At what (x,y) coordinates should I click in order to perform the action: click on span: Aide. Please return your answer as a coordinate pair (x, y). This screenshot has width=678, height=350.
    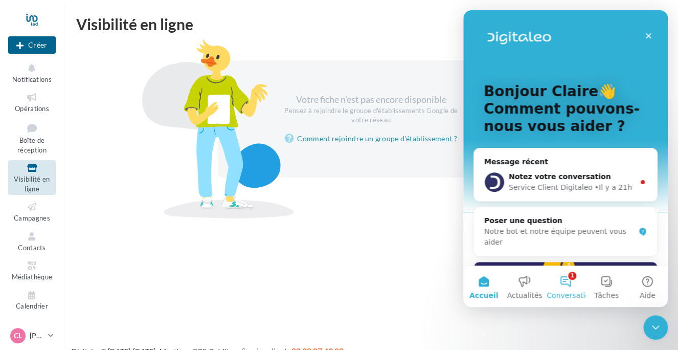
    Looking at the image, I should click on (184, 285).